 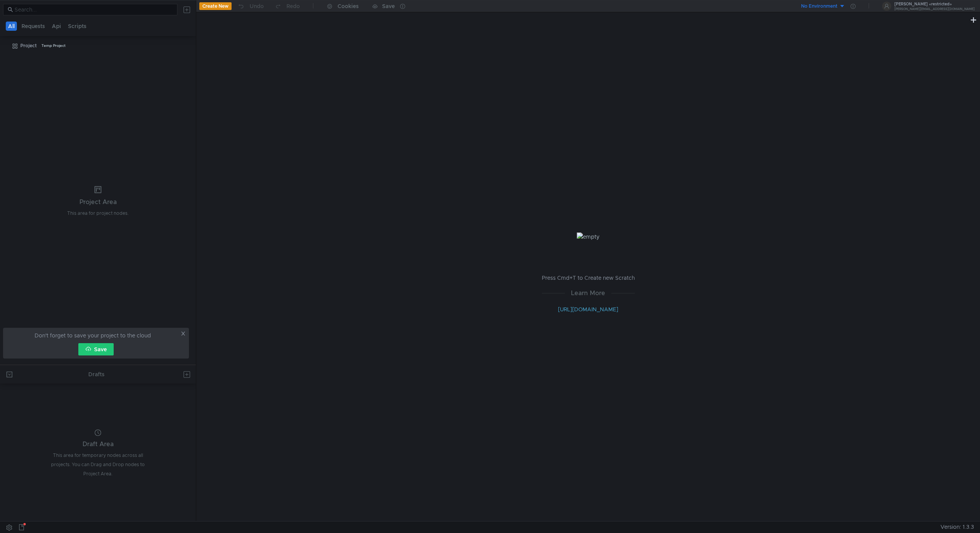 I want to click on div: Save, so click(x=389, y=6).